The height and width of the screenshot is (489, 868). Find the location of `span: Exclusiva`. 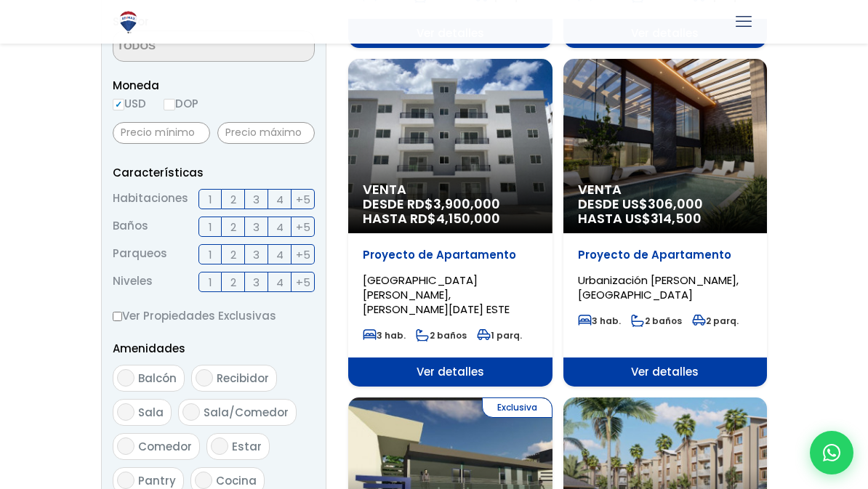

span: Exclusiva is located at coordinates (517, 408).